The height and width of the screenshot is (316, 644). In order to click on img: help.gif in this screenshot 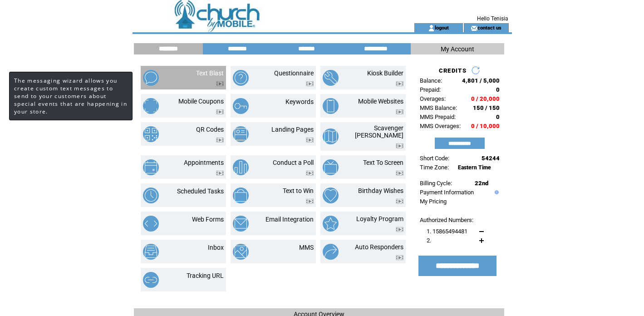, I will do `click(495, 192)`.